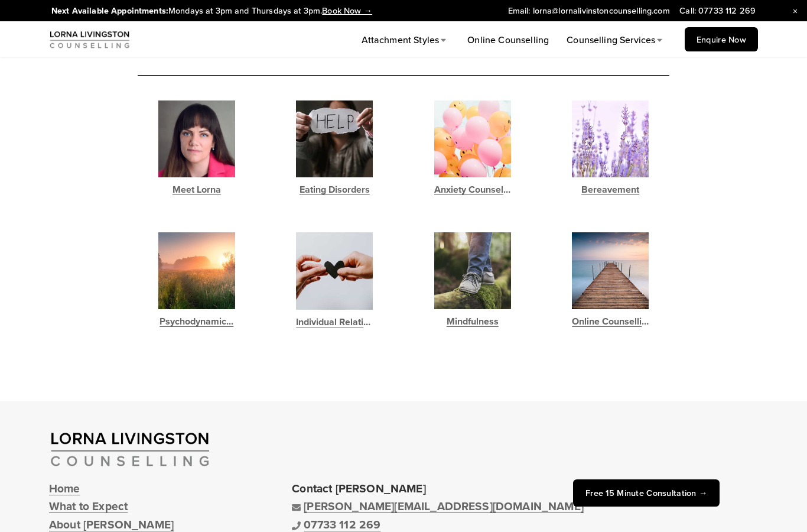  Describe the element at coordinates (473, 190) in the screenshot. I see `a: Anxiety Counselling` at that location.